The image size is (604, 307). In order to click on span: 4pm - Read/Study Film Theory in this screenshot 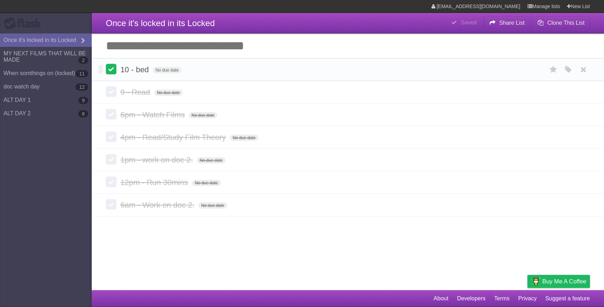, I will do `click(174, 137)`.